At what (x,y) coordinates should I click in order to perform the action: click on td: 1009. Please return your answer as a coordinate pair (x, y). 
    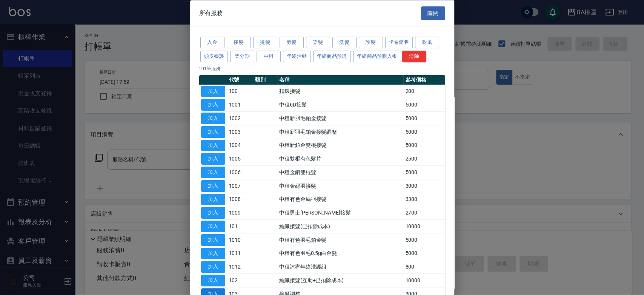
    Looking at the image, I should click on (240, 213).